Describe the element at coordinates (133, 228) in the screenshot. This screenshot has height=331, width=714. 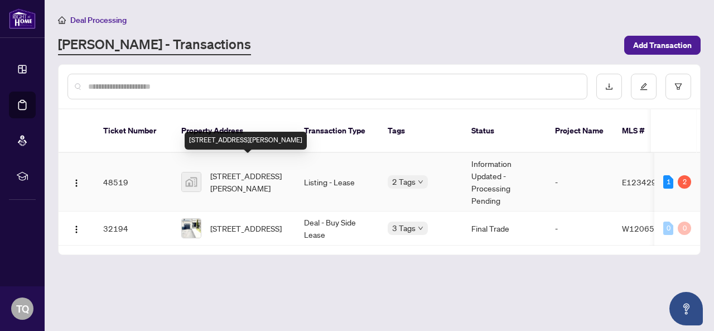
I see `td: 32194` at that location.